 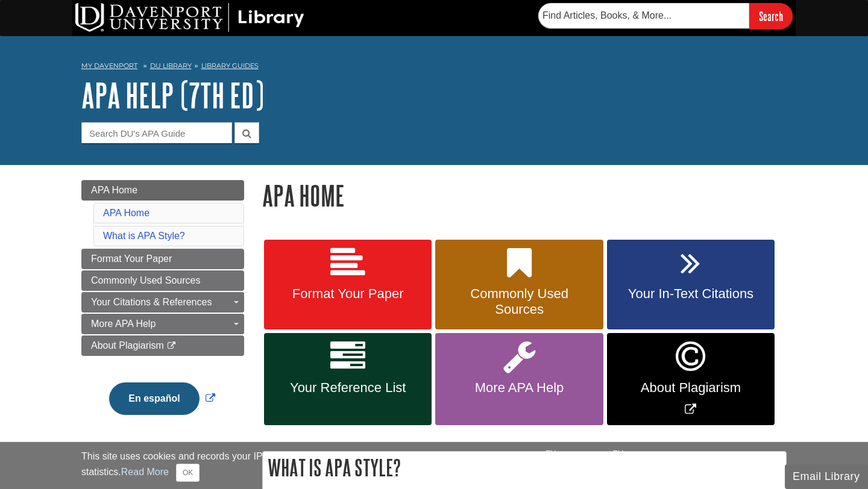 What do you see at coordinates (434, 68) in the screenshot?
I see `nav: breadcrumb` at bounding box center [434, 68].